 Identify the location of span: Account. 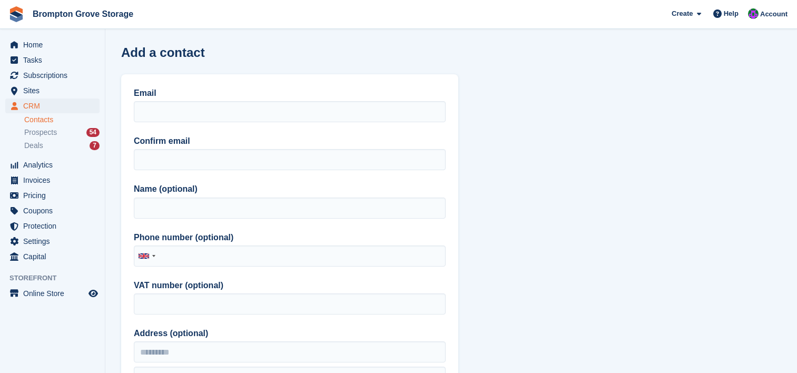
(774, 14).